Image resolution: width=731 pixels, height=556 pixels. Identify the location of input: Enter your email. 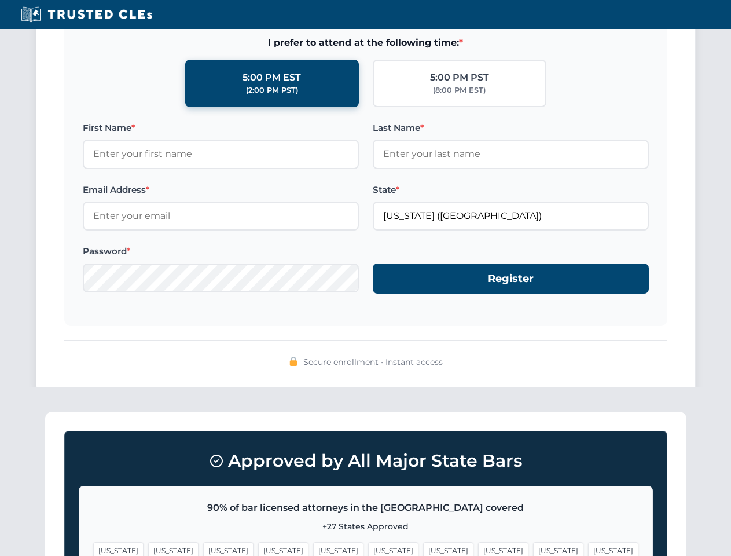
(220, 216).